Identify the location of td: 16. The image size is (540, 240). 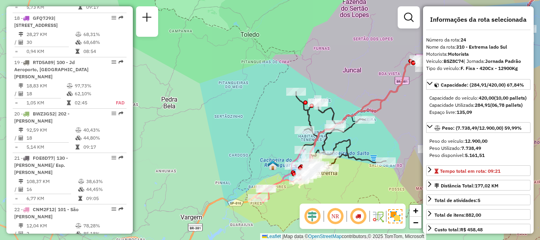
(52, 189).